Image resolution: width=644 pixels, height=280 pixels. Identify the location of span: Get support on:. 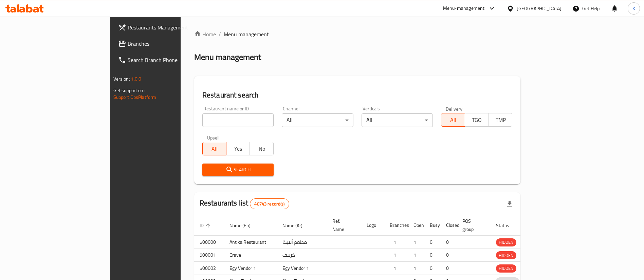
(129, 90).